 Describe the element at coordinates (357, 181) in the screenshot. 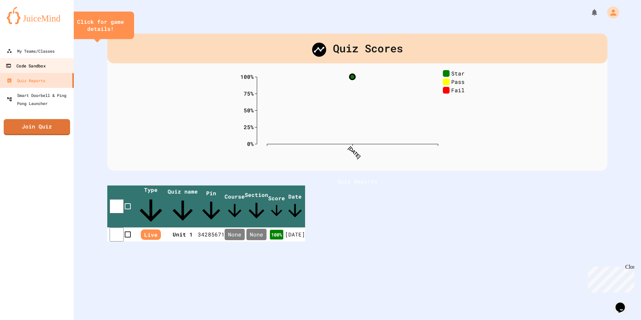

I see `h1: Quiz Reports` at that location.